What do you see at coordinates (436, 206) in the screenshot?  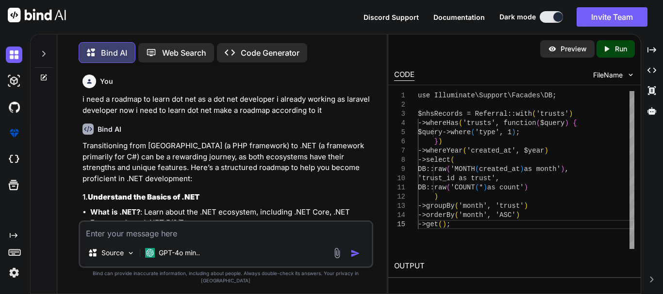 I see `span: ->groupBy` at bounding box center [436, 206].